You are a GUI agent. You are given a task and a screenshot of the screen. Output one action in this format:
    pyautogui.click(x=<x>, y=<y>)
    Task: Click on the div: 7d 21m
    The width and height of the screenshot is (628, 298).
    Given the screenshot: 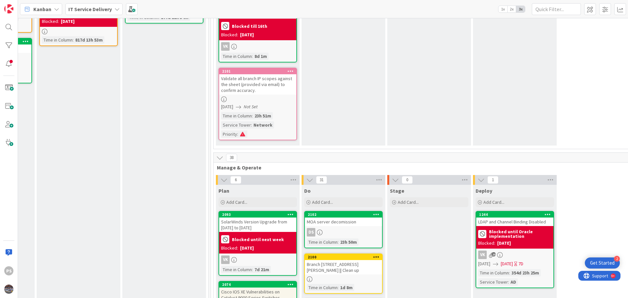 What is the action you would take?
    pyautogui.click(x=262, y=270)
    